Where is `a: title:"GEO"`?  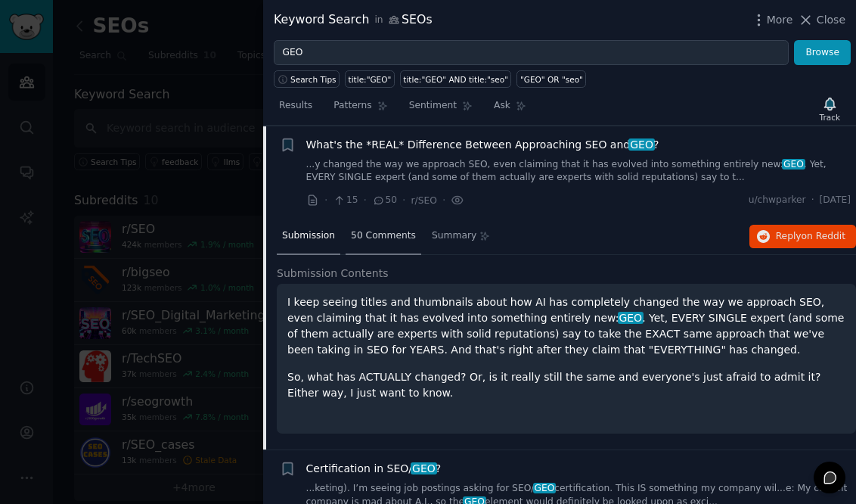 a: title:"GEO" is located at coordinates (370, 78).